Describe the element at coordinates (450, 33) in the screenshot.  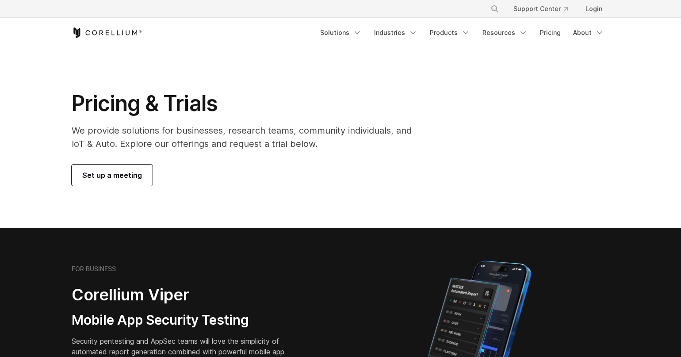
I see `a: Products` at that location.